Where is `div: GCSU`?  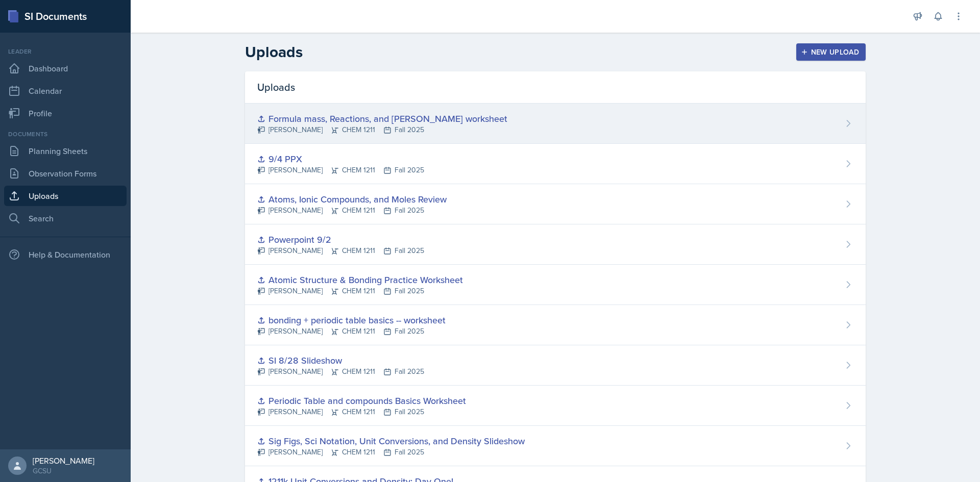 div: GCSU is located at coordinates (63, 471).